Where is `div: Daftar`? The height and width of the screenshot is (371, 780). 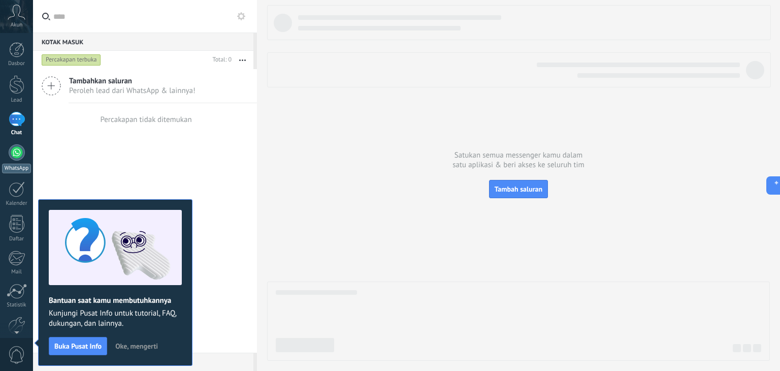 div: Daftar is located at coordinates (17, 239).